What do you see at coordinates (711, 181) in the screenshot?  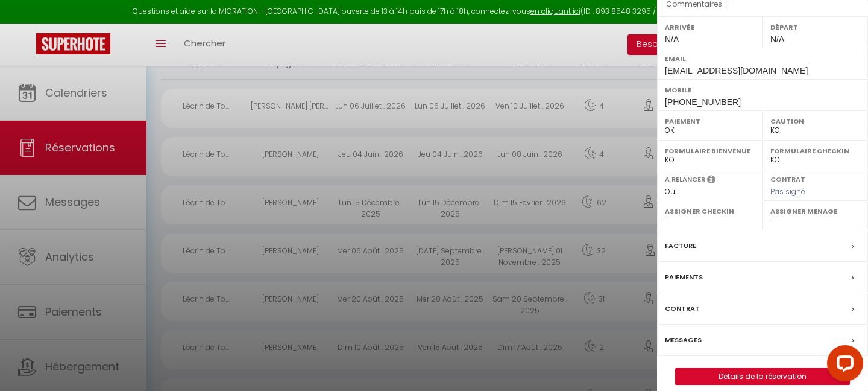 I see `i: Sélectionner OUI si vous souhaiter envoyer les séquences de messages post-checkout` at bounding box center [711, 181].